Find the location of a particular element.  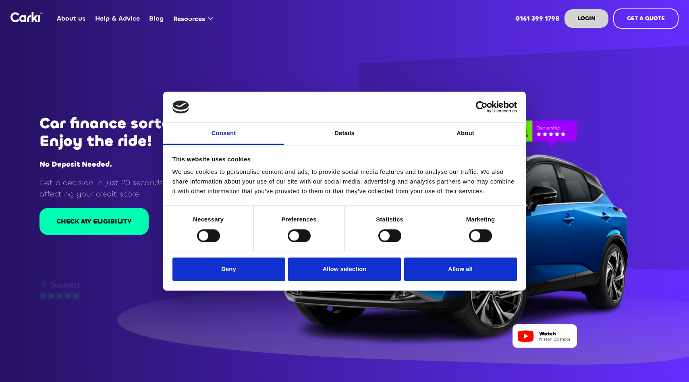

a: Blog is located at coordinates (156, 19).